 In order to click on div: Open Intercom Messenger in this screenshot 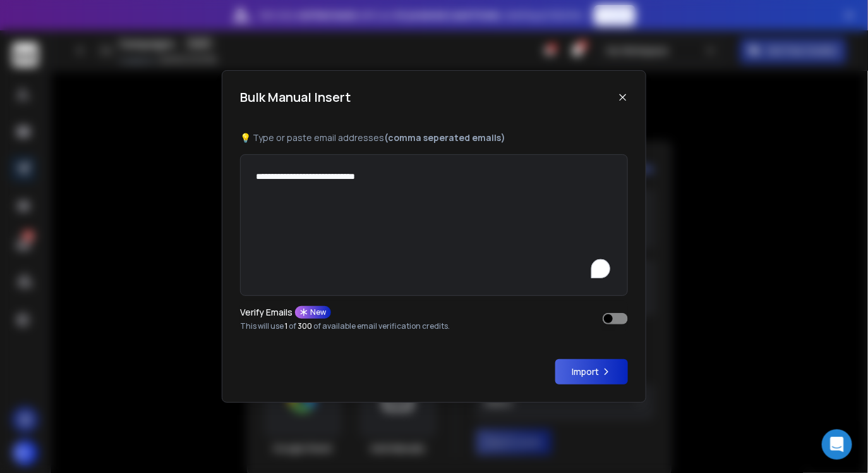, I will do `click(837, 445)`.